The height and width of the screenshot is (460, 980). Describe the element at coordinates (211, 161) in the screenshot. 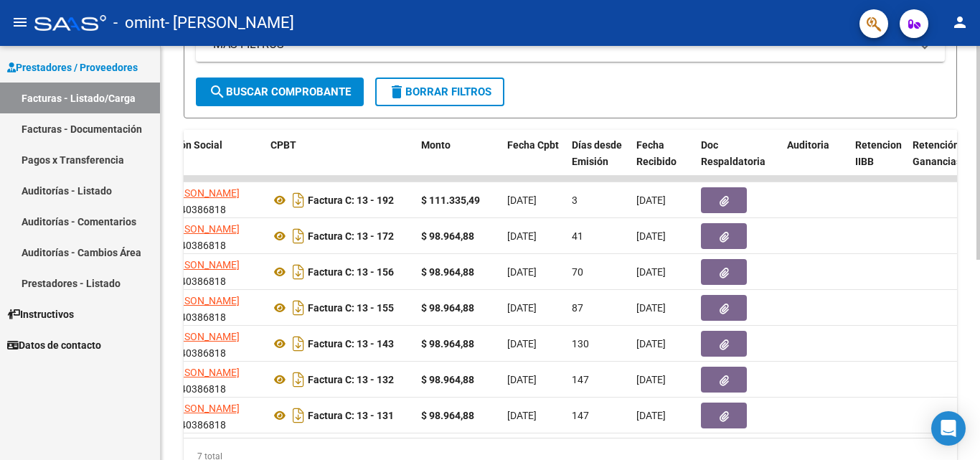

I see `datatable-header-cell: Razón Social` at that location.